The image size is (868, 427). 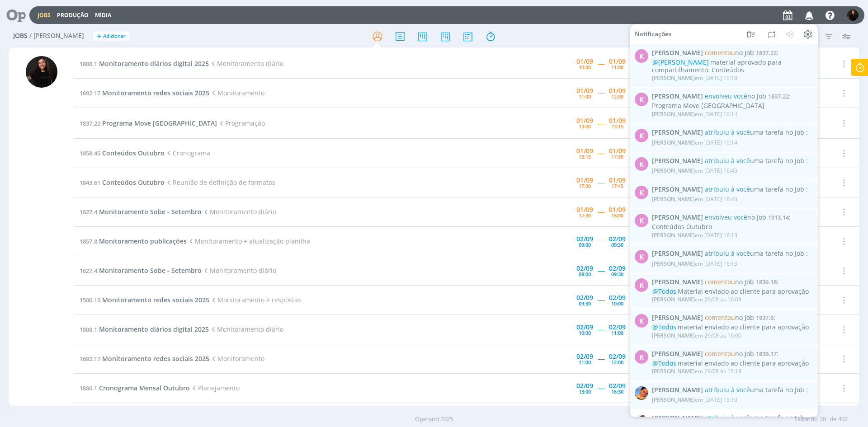 What do you see at coordinates (90, 183) in the screenshot?
I see `span: 1843.61` at bounding box center [90, 183].